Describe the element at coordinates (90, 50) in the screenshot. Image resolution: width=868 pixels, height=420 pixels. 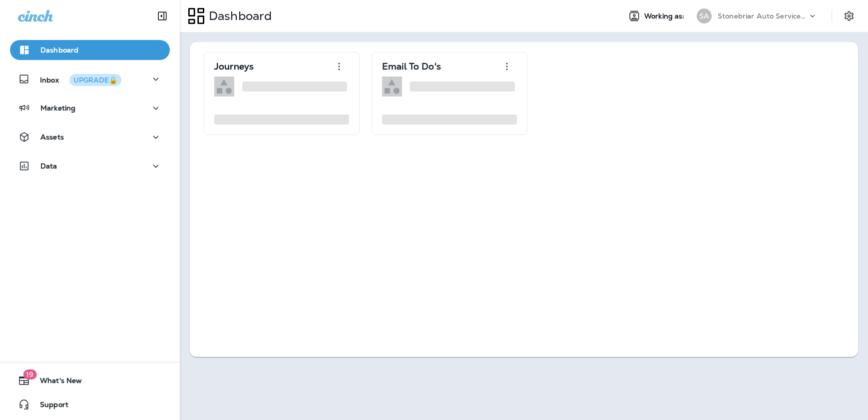
I see `button: Dashboard` at that location.